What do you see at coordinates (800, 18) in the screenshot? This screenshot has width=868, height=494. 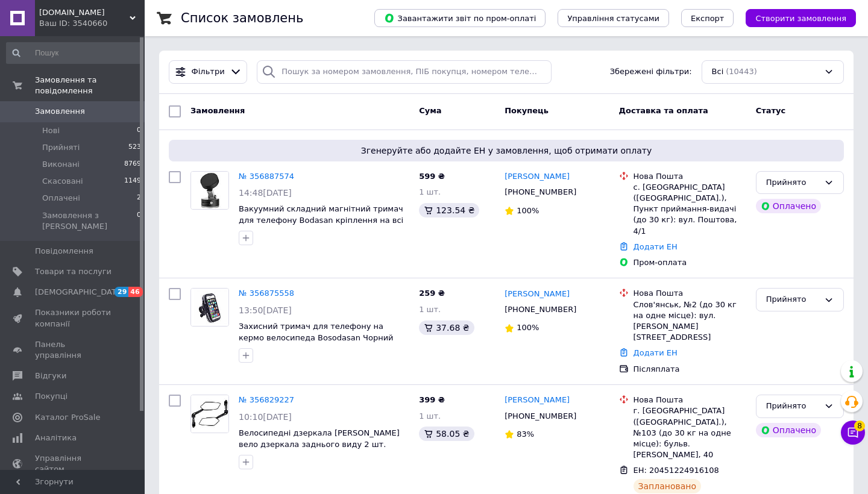 I see `button: Створити замовлення` at bounding box center [800, 18].